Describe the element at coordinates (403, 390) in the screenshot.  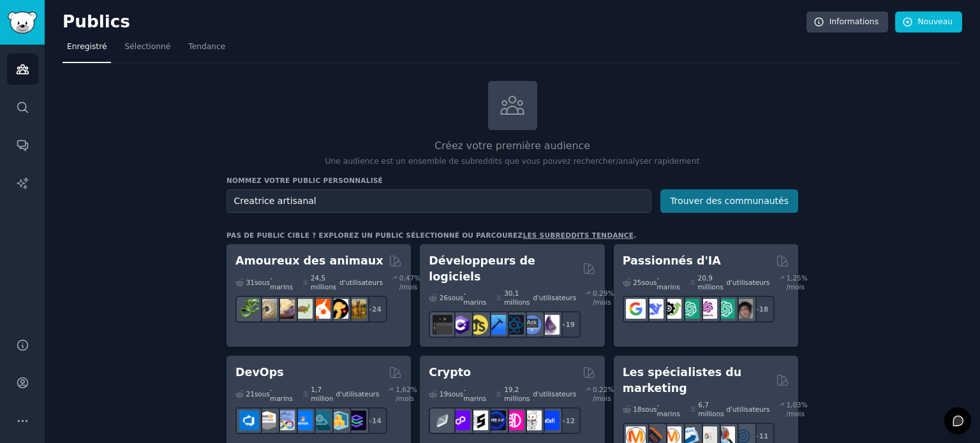
I see `font: 1,62` at that location.